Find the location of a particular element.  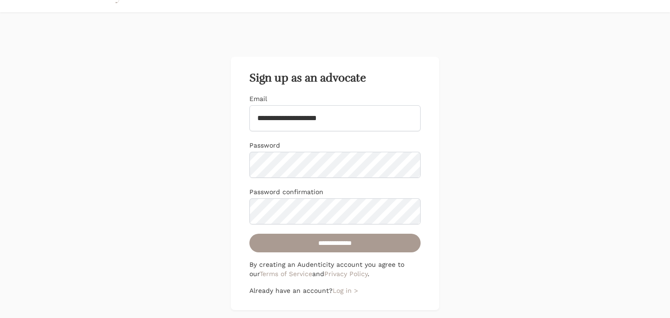

p: Already have an account? is located at coordinates (335, 291).